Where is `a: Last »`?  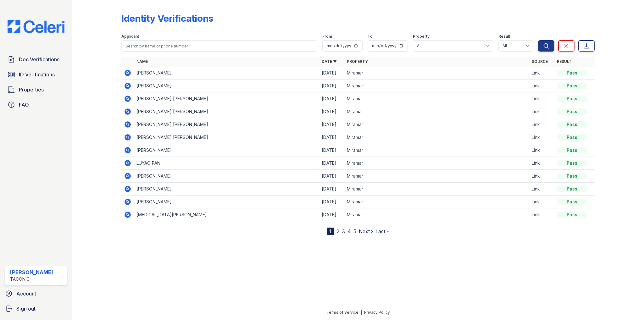 a: Last » is located at coordinates (383, 232).